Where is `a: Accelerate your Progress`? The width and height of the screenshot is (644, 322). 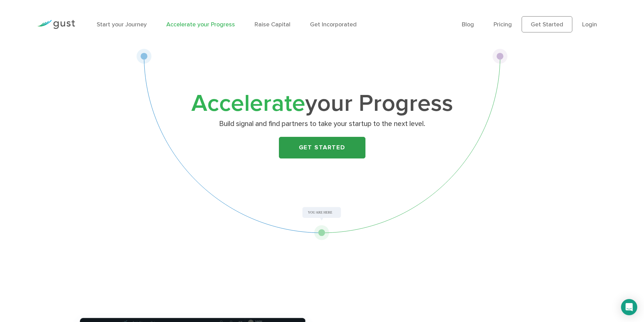 a: Accelerate your Progress is located at coordinates (200, 24).